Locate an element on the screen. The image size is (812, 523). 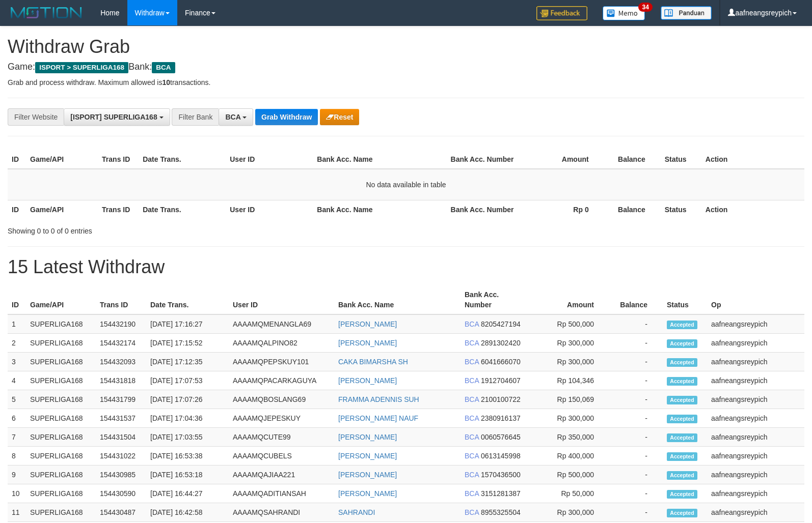
th: Status is located at coordinates (681, 159).